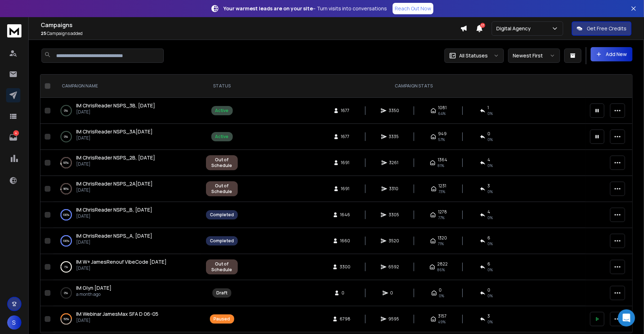 This screenshot has width=644, height=334. Describe the element at coordinates (441, 166) in the screenshot. I see `span: 81 %` at that location.